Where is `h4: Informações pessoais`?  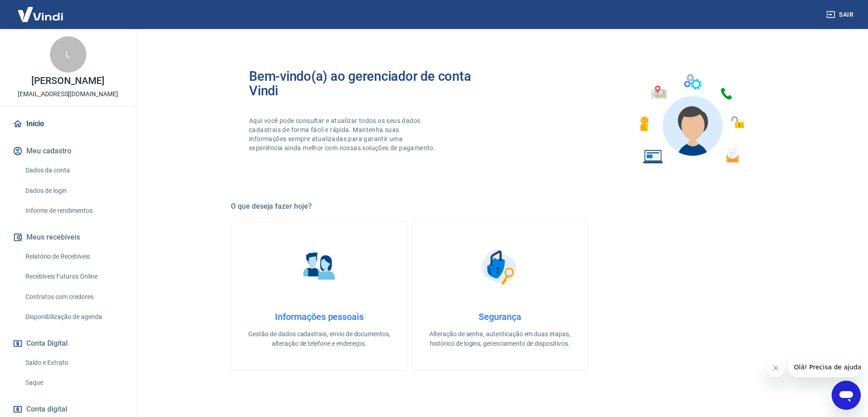
h4: Informações pessoais is located at coordinates (319, 317).